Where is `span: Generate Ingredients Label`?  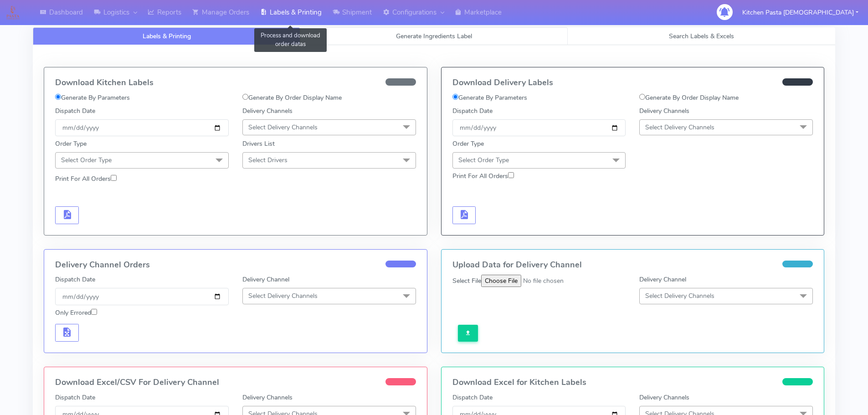
span: Generate Ingredients Label is located at coordinates (434, 36).